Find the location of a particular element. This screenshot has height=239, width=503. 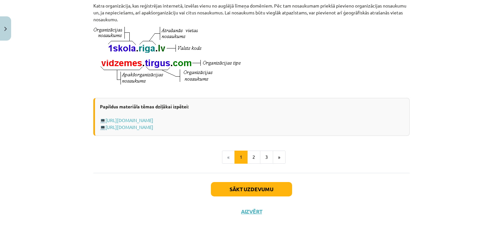

p: Katra organizācija, kas reģistrējas internetā, izvēlas vienu no augšējā līmeņa domēniem. Pēc tam ... is located at coordinates (252, 12).